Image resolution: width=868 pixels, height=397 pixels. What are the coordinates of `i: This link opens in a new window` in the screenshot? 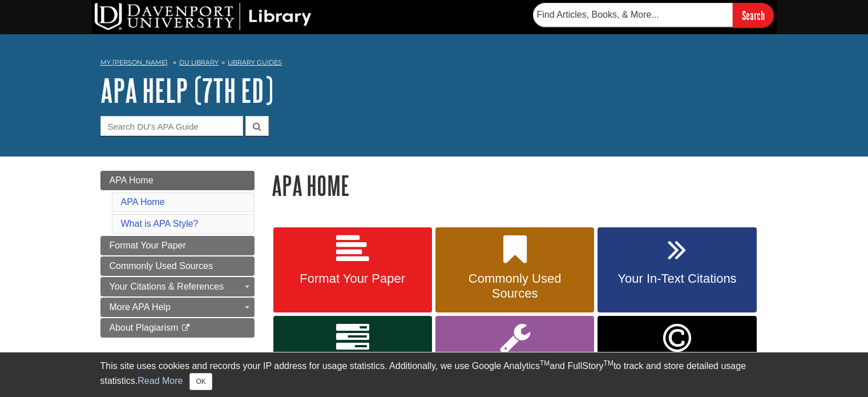 It's located at (185, 328).